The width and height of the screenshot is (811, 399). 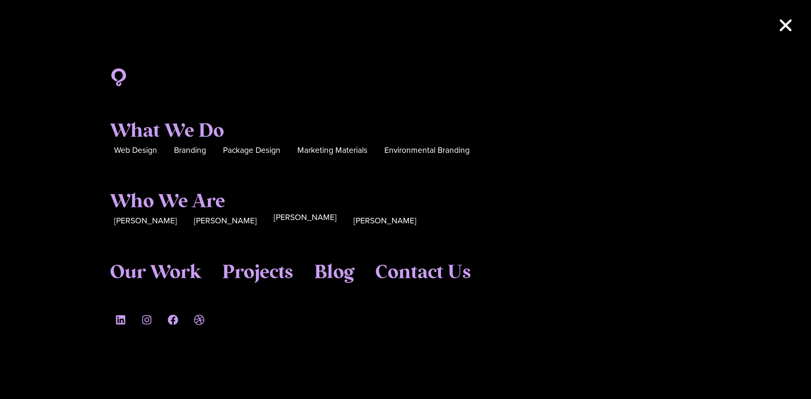 What do you see at coordinates (423, 273) in the screenshot?
I see `span: Contact Us` at bounding box center [423, 273].